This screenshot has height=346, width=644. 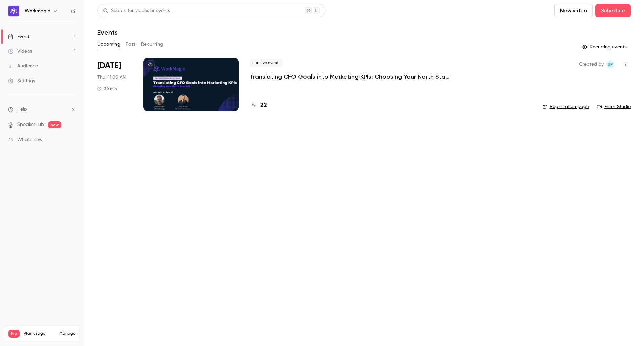 What do you see at coordinates (40, 334) in the screenshot?
I see `span: Plan usage` at bounding box center [40, 334].